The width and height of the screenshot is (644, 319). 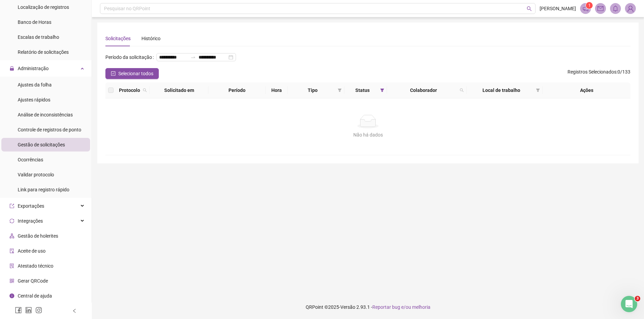 What do you see at coordinates (151, 39) in the screenshot?
I see `div: Histórico` at bounding box center [151, 39].